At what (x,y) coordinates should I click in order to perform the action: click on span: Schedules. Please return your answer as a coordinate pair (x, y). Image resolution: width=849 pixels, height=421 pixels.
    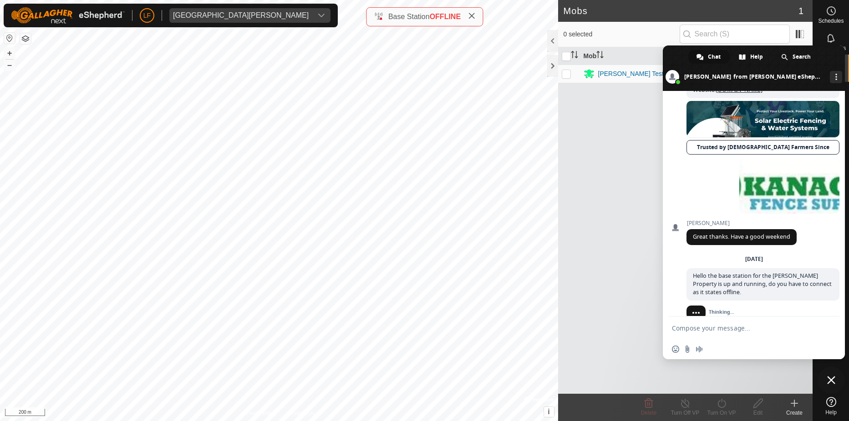
    Looking at the image, I should click on (831, 21).